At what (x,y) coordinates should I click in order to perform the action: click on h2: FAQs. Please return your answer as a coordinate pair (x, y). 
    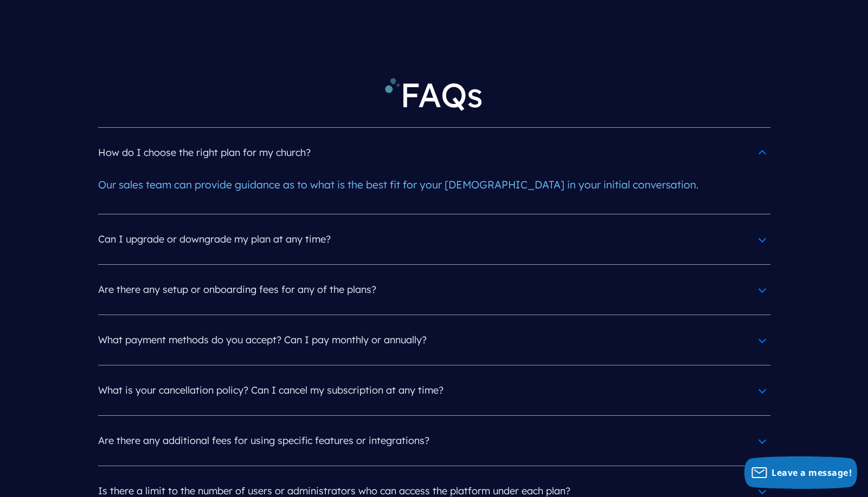
    Looking at the image, I should click on (434, 96).